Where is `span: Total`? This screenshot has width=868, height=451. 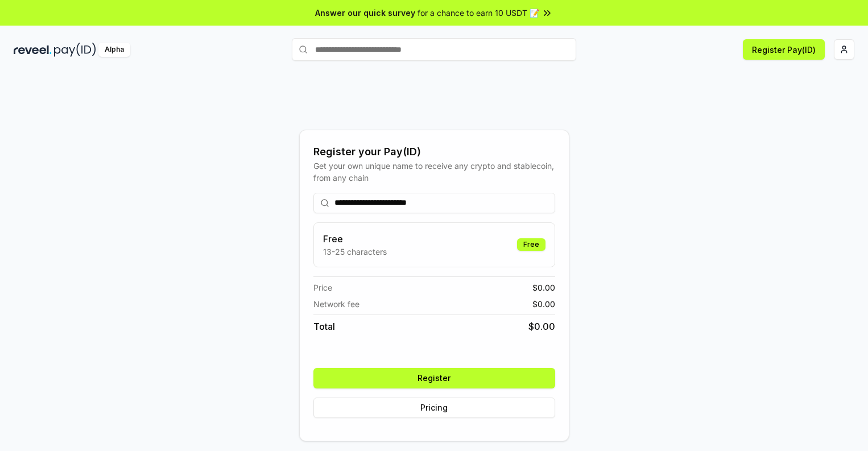 span: Total is located at coordinates (324, 326).